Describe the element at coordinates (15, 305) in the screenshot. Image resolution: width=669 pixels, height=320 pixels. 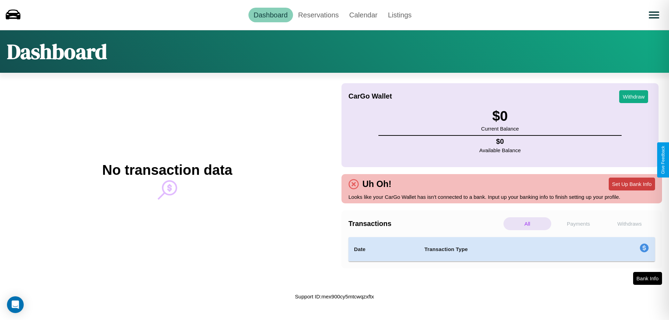
I see `div: Open Intercom Messenger` at that location.